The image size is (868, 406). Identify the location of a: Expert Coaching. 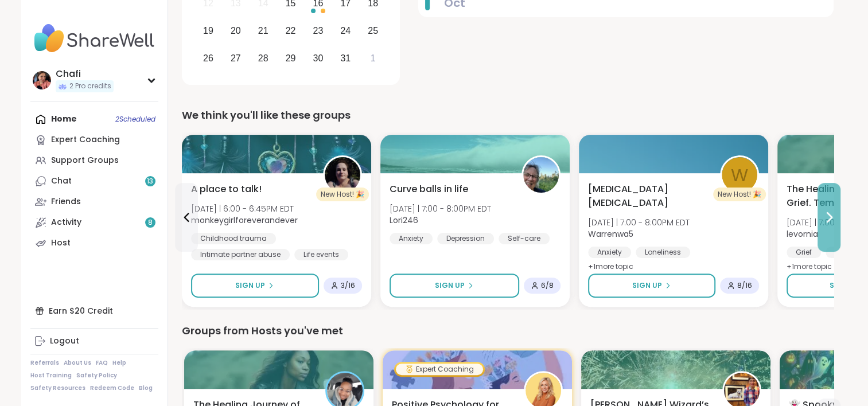
(94, 140).